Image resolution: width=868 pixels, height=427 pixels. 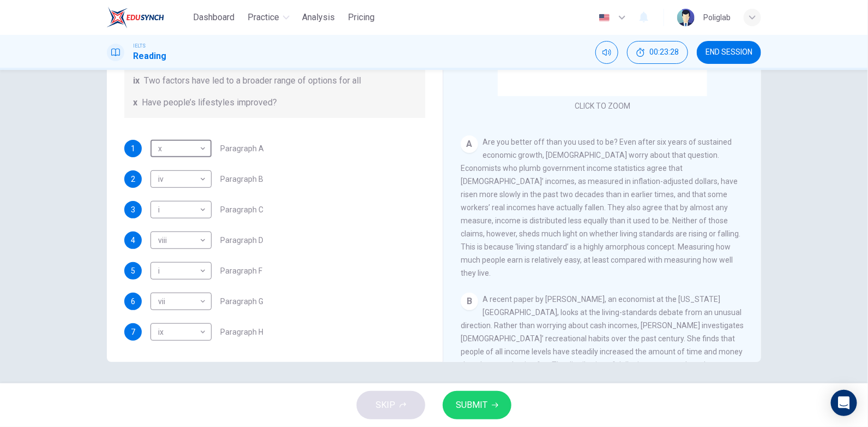 What do you see at coordinates (241, 271) in the screenshot?
I see `span: Paragraph F` at bounding box center [241, 271].